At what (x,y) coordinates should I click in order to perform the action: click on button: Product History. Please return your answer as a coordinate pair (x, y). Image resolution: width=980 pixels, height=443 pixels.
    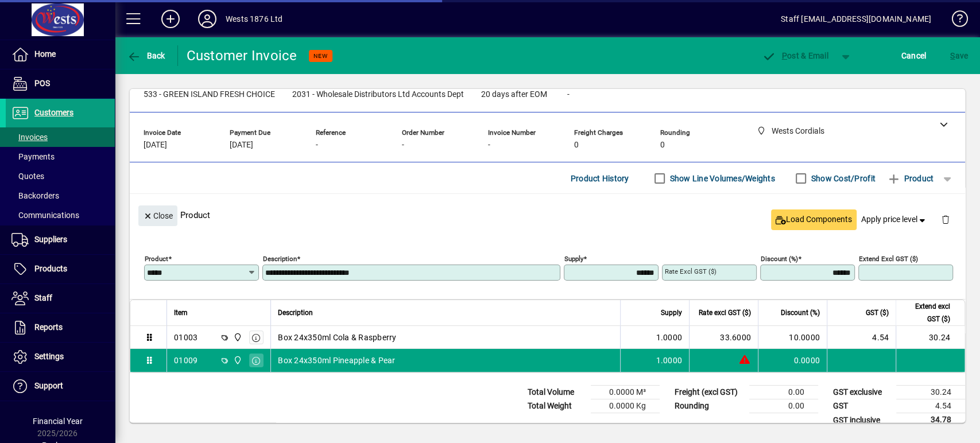
    Looking at the image, I should click on (600, 179).